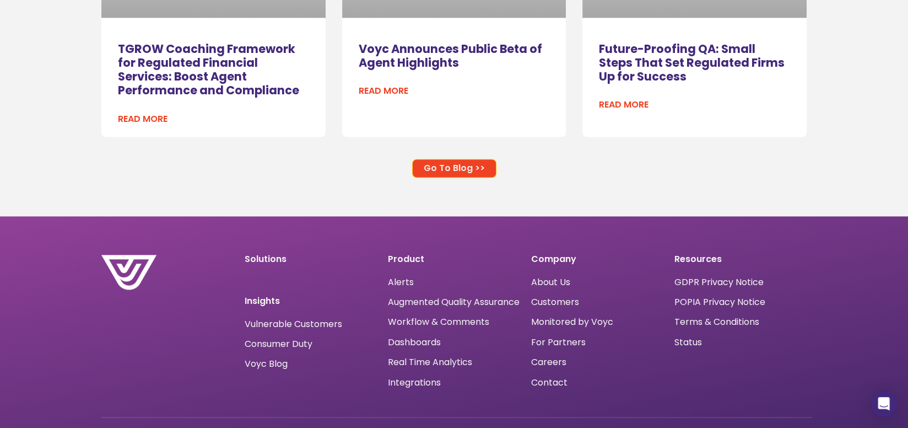 The image size is (908, 428). What do you see at coordinates (454, 259) in the screenshot?
I see `p: Product` at bounding box center [454, 259].